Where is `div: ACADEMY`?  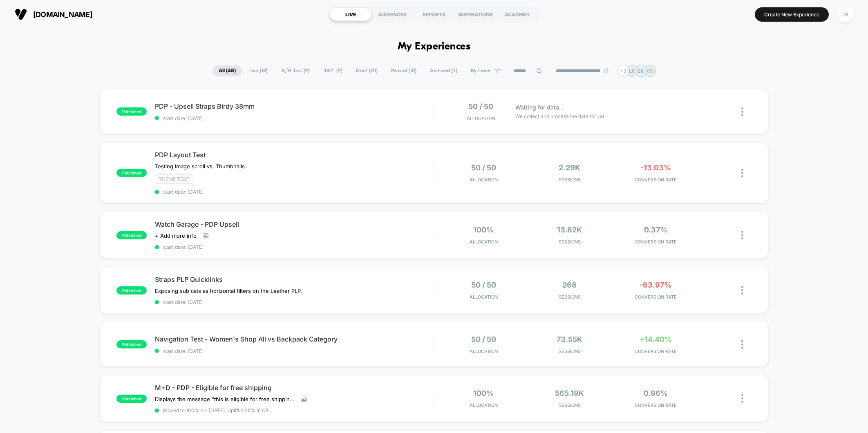 div: ACADEMY is located at coordinates (517, 14).